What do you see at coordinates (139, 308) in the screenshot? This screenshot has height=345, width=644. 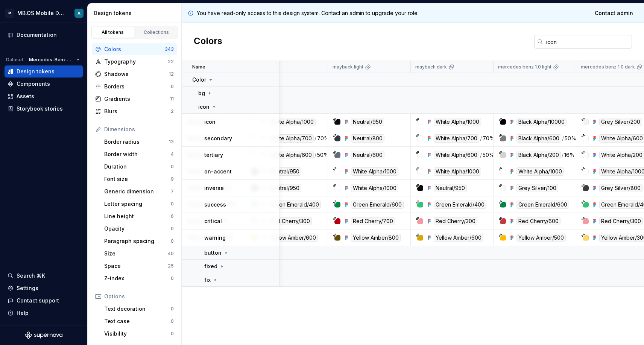 I see `a: Text decoration0` at bounding box center [139, 308].